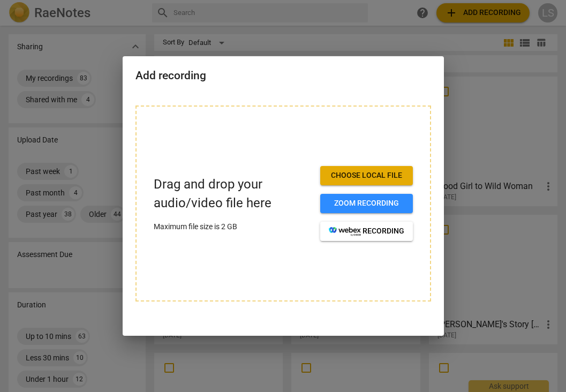 The image size is (566, 392). I want to click on span: Choose local file, so click(366, 176).